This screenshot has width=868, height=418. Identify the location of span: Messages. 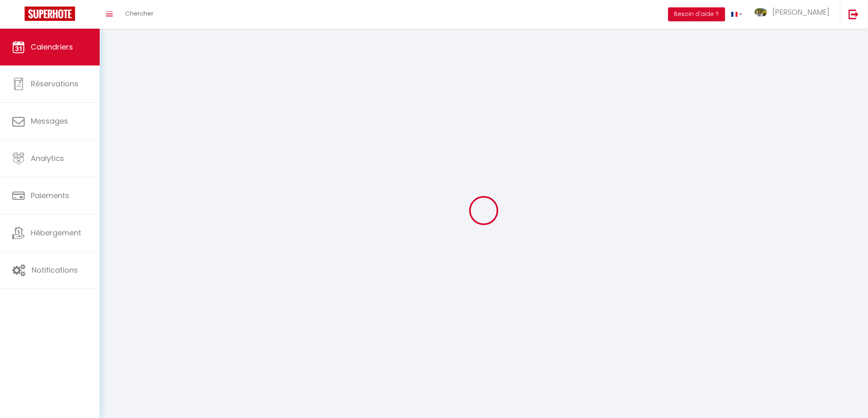
(49, 121).